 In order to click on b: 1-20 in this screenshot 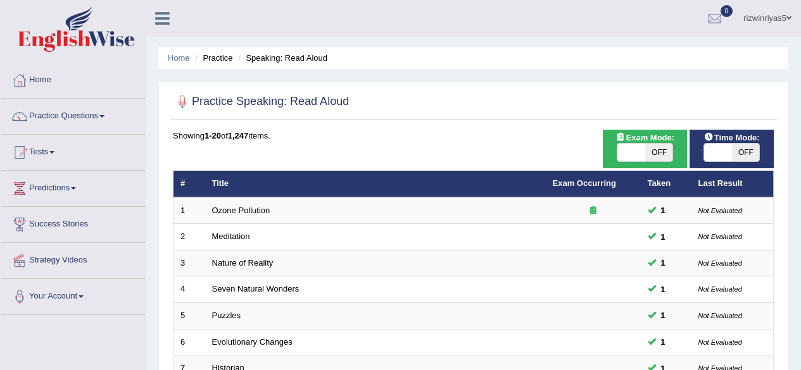, I will do `click(213, 135)`.